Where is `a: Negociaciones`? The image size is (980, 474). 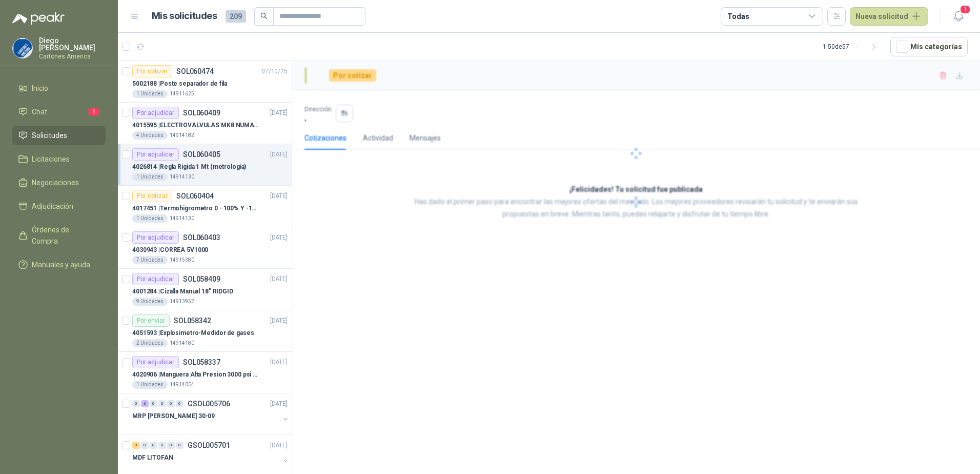 a: Negociaciones is located at coordinates (59, 183).